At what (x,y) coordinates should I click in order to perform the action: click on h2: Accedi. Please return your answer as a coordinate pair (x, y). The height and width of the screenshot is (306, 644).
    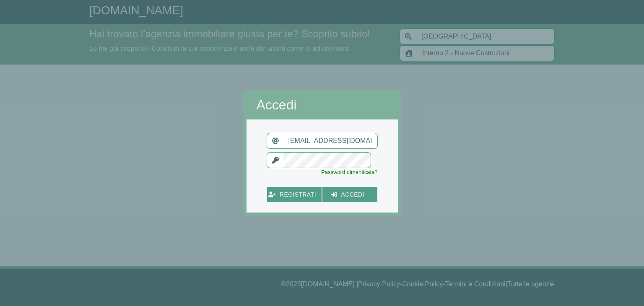
    Looking at the image, I should click on (322, 105).